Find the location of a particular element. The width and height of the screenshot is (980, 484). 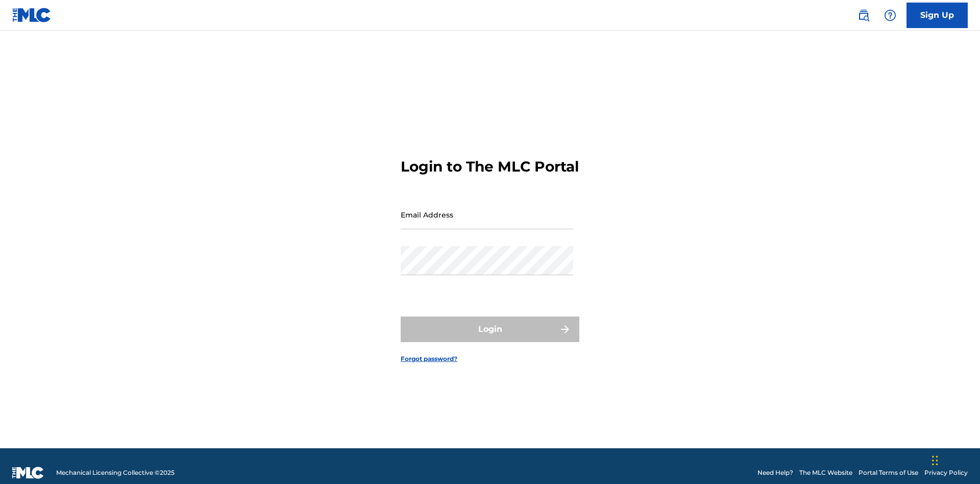

img: MLC Logo is located at coordinates (32, 14).